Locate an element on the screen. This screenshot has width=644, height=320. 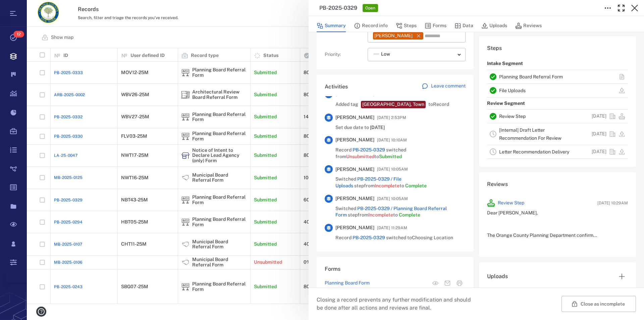
span: Submitted is located at coordinates (390, 156).